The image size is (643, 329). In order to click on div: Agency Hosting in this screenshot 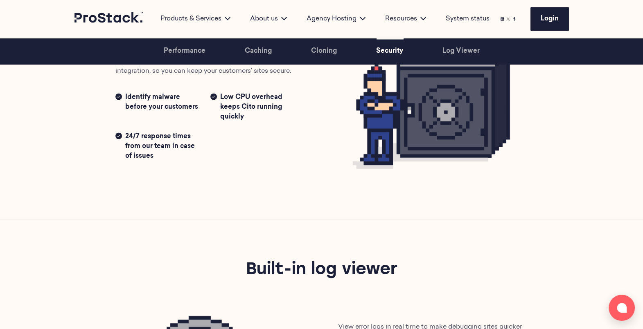, I will do `click(336, 19)`.